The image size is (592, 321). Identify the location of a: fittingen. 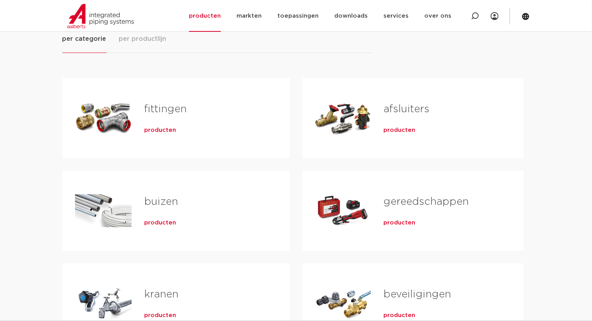
(165, 109).